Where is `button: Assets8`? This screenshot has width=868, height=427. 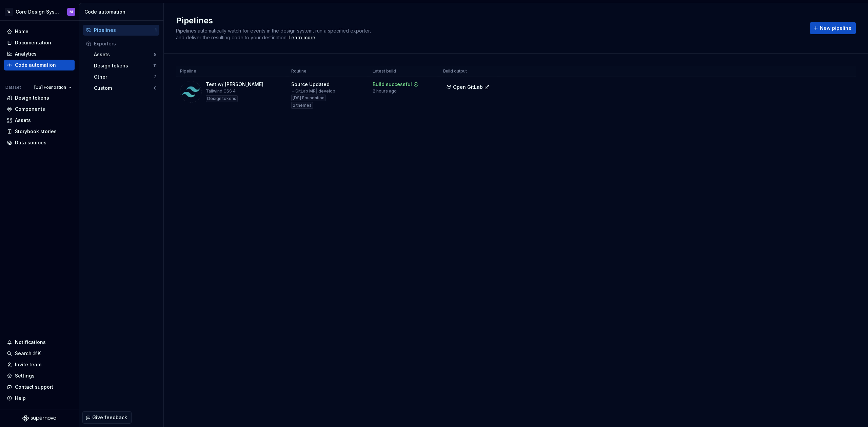
button: Assets8 is located at coordinates (125, 54).